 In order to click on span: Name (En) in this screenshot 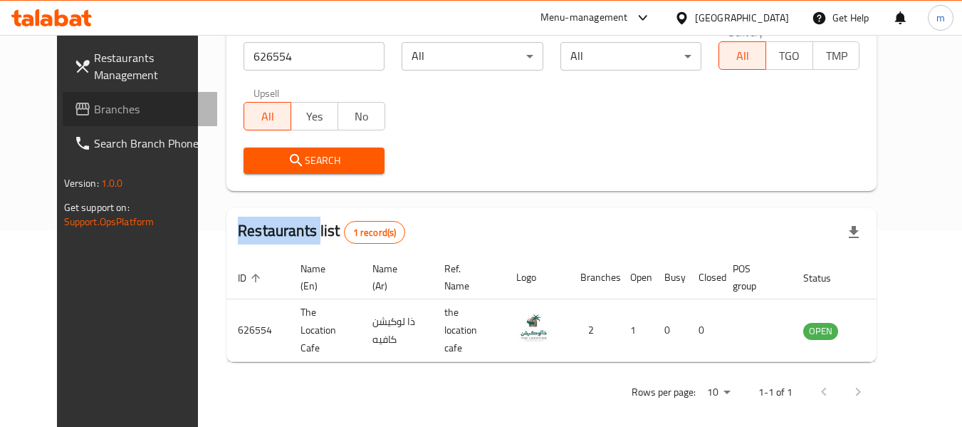, I will do `click(322, 277)`.